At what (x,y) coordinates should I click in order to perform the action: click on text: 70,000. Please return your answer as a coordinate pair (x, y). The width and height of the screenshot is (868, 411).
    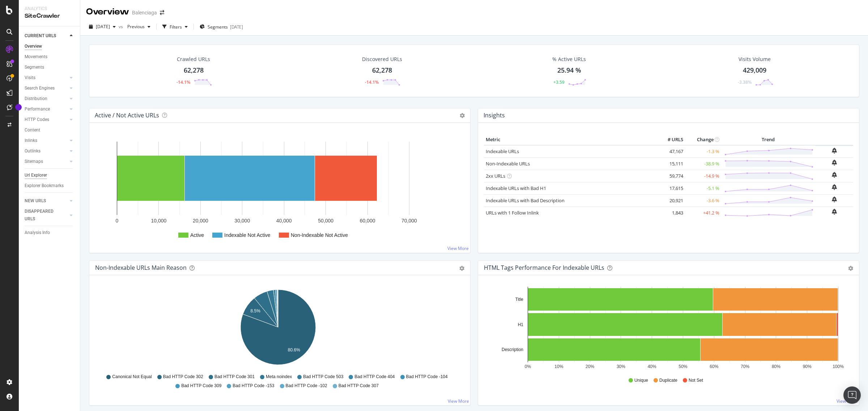
    Looking at the image, I should click on (409, 220).